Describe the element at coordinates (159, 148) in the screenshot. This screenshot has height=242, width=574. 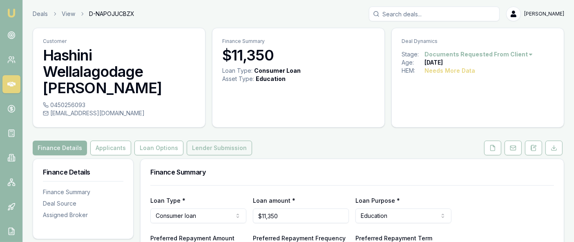
I see `a: Loan Options` at that location.